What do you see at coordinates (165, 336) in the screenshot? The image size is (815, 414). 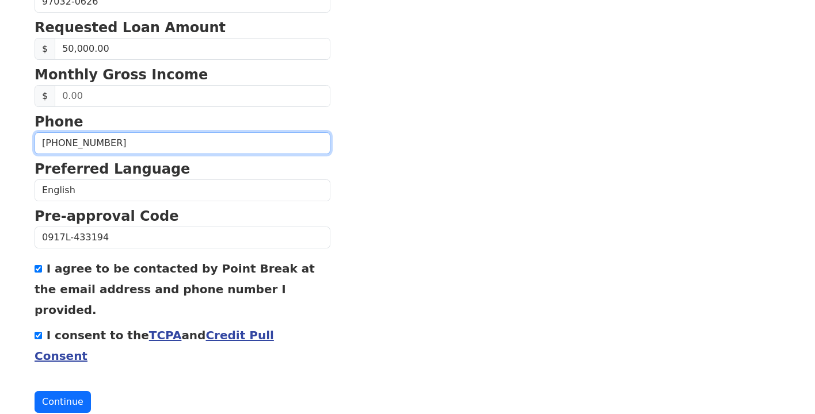 I see `a: TCPA` at bounding box center [165, 336].